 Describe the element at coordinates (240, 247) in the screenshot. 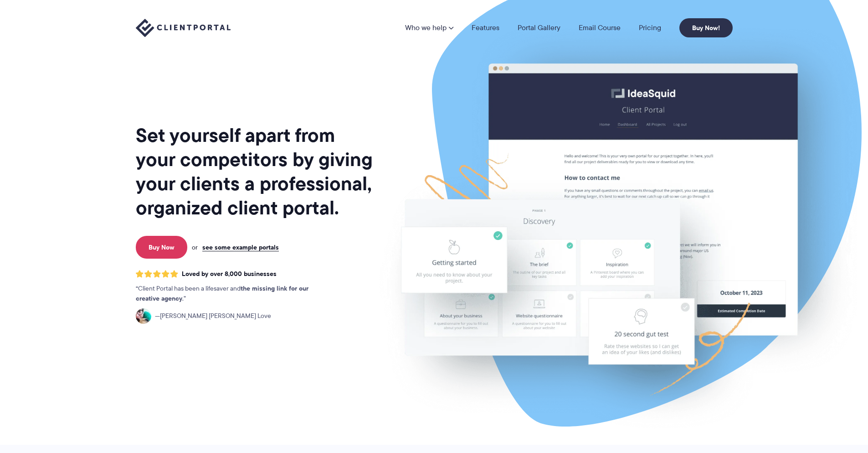

I see `a: see some example portals` at that location.